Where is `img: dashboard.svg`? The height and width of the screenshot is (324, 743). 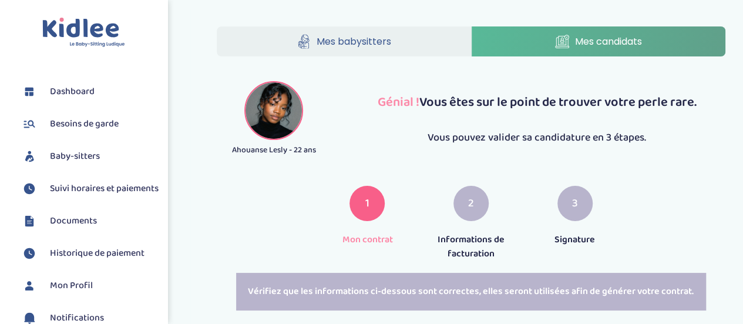 img: dashboard.svg is located at coordinates (29, 92).